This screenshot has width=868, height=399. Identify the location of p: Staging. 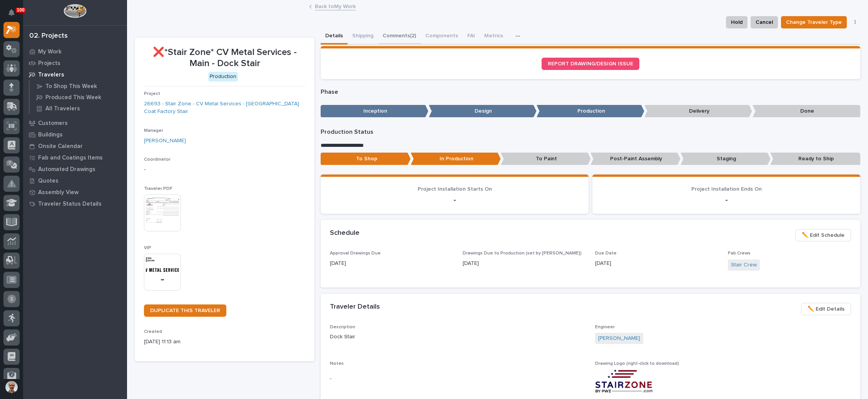
(725, 158).